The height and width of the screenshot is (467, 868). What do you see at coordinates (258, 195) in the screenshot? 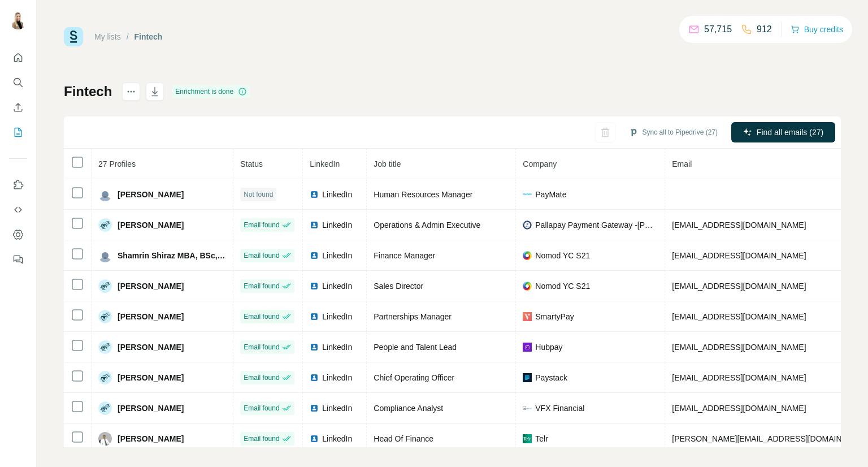
I see `span: Not found` at bounding box center [258, 195].